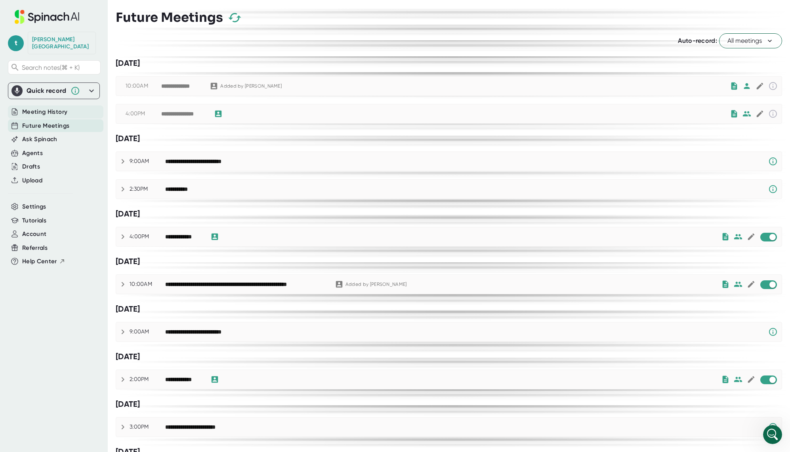 The height and width of the screenshot is (452, 790). I want to click on button: All meetings, so click(751, 41).